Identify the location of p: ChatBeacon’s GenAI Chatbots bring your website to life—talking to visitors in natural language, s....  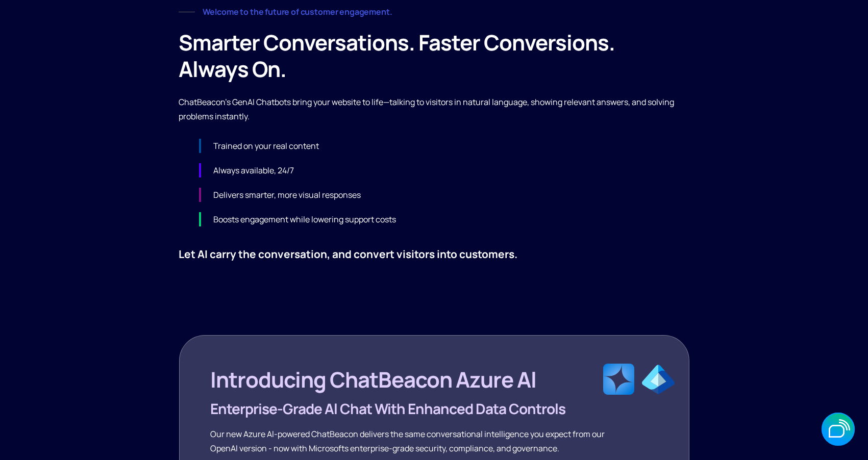
(435, 109).